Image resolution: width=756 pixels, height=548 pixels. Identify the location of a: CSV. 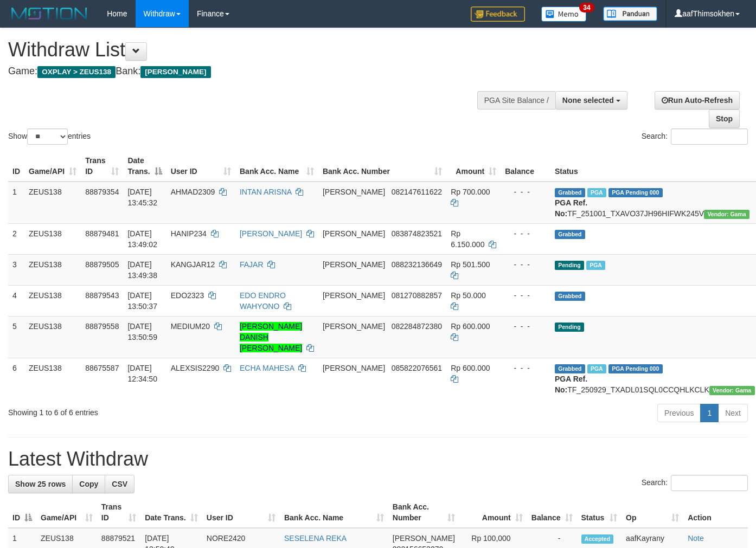
(120, 484).